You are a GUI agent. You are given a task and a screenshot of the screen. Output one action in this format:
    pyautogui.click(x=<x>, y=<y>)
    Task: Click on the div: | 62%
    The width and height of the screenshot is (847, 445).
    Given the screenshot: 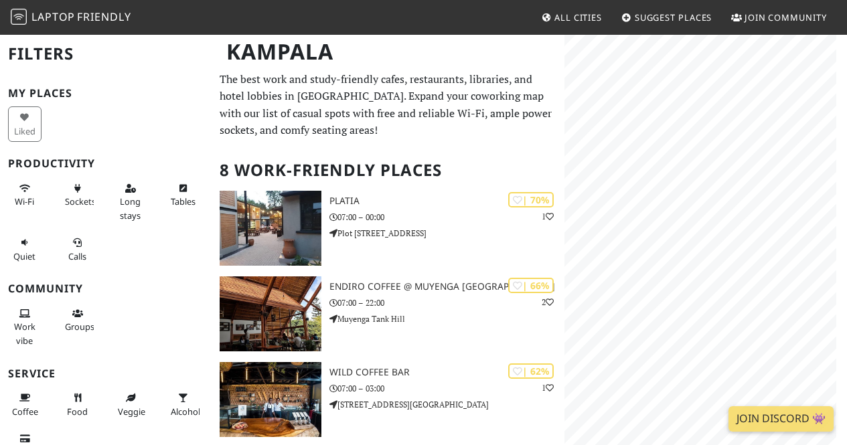 What is the action you would take?
    pyautogui.click(x=531, y=371)
    